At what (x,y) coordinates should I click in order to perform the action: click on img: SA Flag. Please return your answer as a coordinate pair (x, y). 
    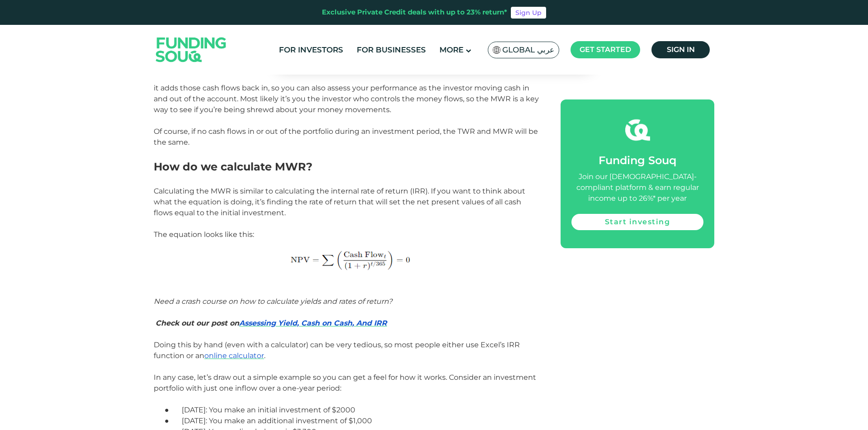
    Looking at the image, I should click on (497, 50).